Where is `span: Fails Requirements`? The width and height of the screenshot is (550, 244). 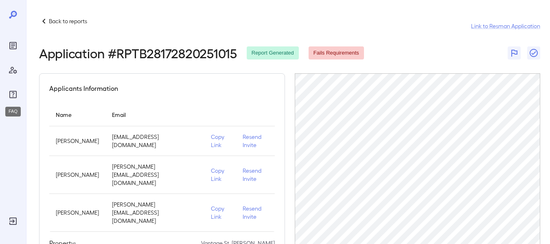
span: Fails Requirements is located at coordinates (336, 53).